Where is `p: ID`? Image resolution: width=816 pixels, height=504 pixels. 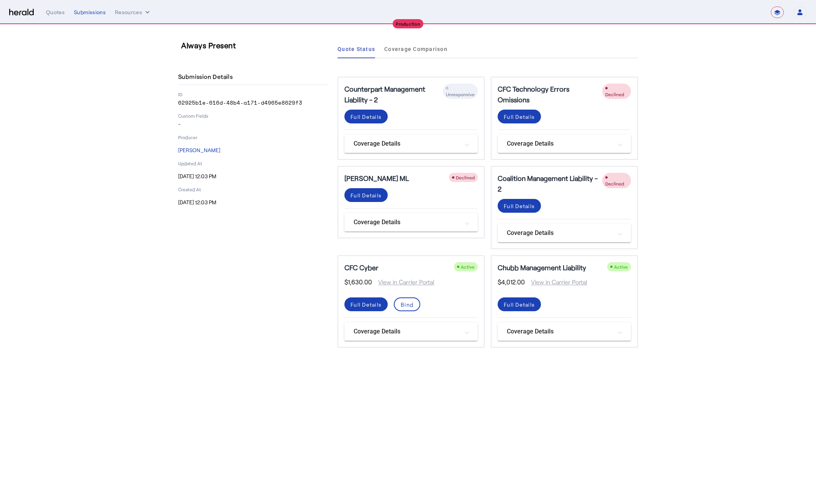
p: ID is located at coordinates (254, 95).